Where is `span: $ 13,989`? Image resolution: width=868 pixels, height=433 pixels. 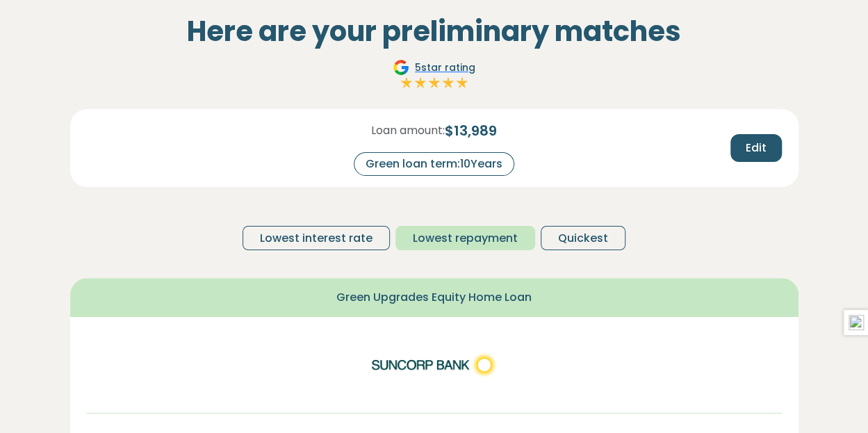
span: $ 13,989 is located at coordinates (471, 131).